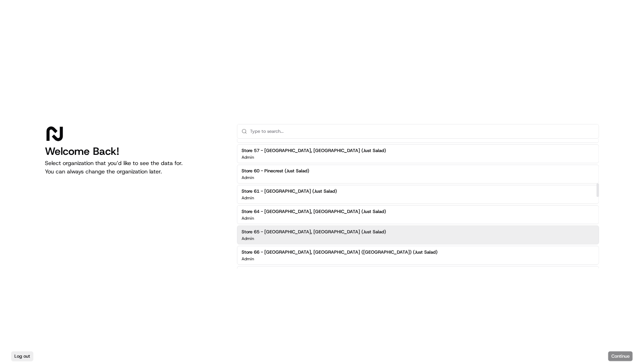 Image resolution: width=644 pixels, height=364 pixels. What do you see at coordinates (422, 131) in the screenshot?
I see `input: Type to search...` at bounding box center [422, 131].